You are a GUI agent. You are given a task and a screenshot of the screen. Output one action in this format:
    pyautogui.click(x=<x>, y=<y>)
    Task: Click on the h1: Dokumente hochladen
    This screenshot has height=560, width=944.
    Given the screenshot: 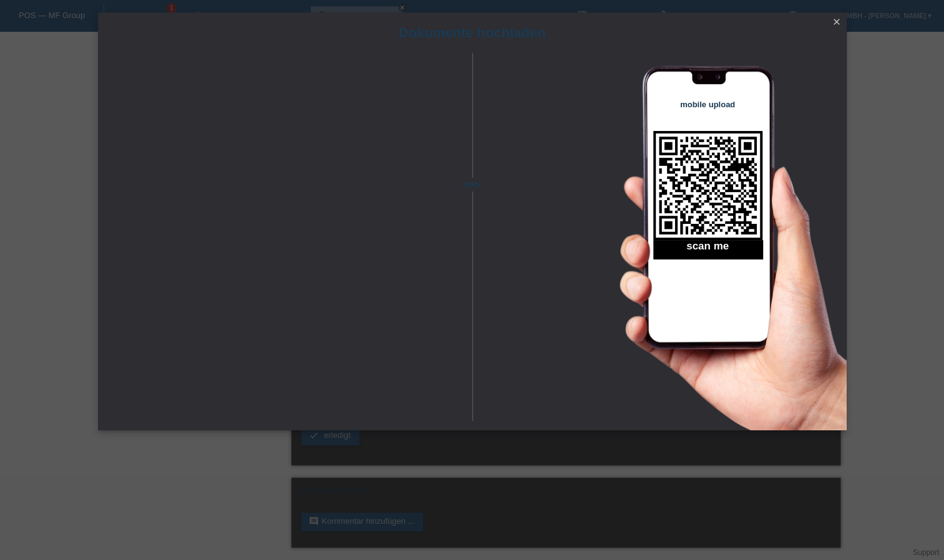 What is the action you would take?
    pyautogui.click(x=472, y=32)
    